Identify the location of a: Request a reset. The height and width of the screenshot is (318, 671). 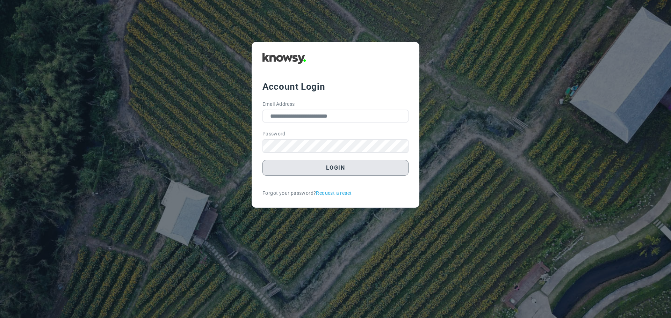
(334, 193).